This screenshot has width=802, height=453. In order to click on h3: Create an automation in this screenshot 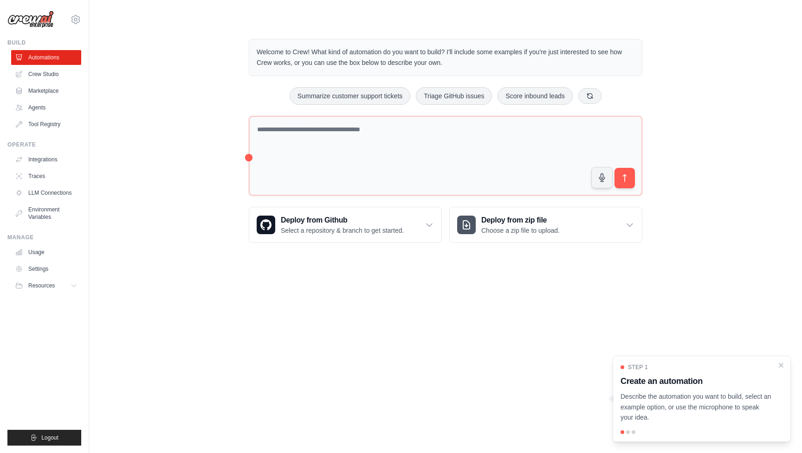, I will do `click(696, 381)`.